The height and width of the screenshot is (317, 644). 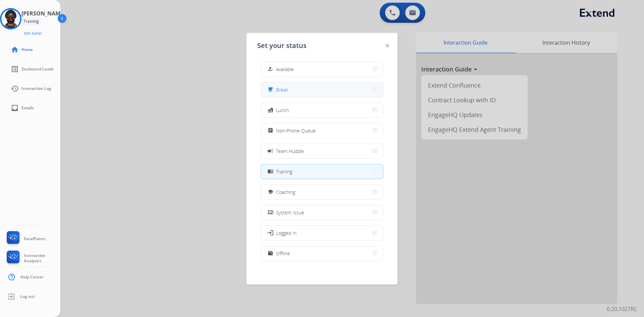 What do you see at coordinates (36, 89) in the screenshot?
I see `span: Interaction Log` at bounding box center [36, 89].